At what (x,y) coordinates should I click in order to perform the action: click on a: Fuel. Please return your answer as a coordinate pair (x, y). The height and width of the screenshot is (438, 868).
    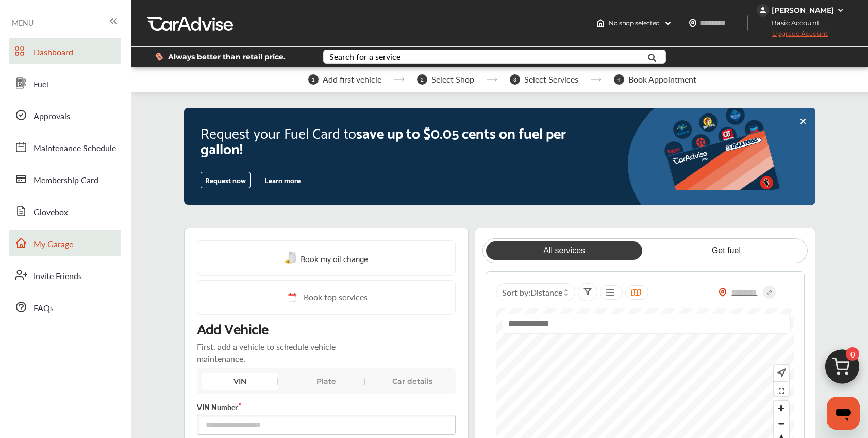
    Looking at the image, I should click on (65, 83).